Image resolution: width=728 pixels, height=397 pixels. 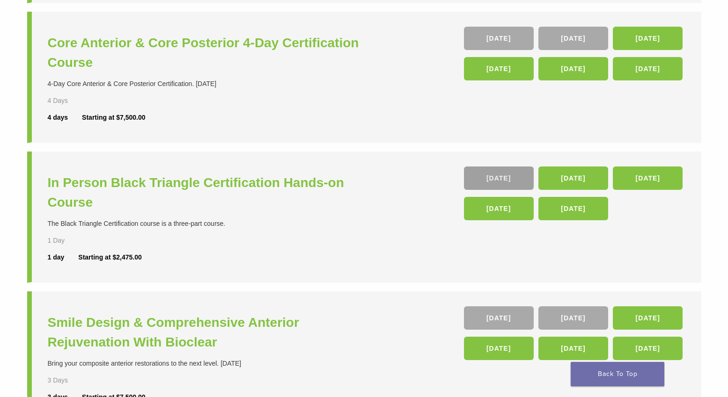 What do you see at coordinates (207, 53) in the screenshot?
I see `a: Core Anterior & Core Posterior 4-Day Certification Course` at bounding box center [207, 53].